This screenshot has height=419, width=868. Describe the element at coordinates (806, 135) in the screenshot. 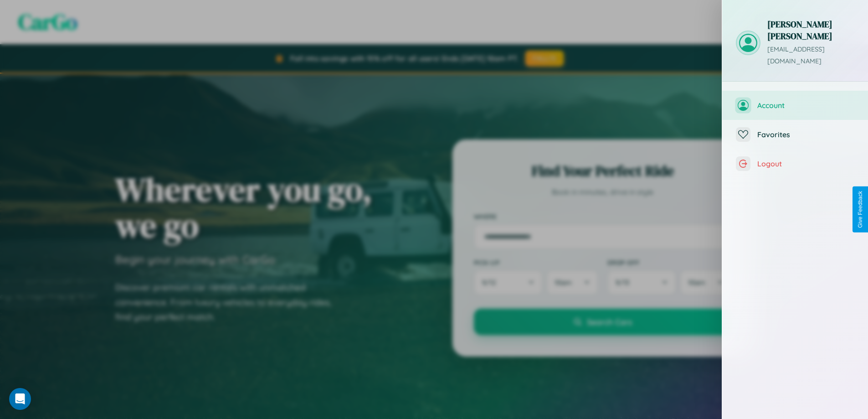

I see `span: Favorites` at that location.